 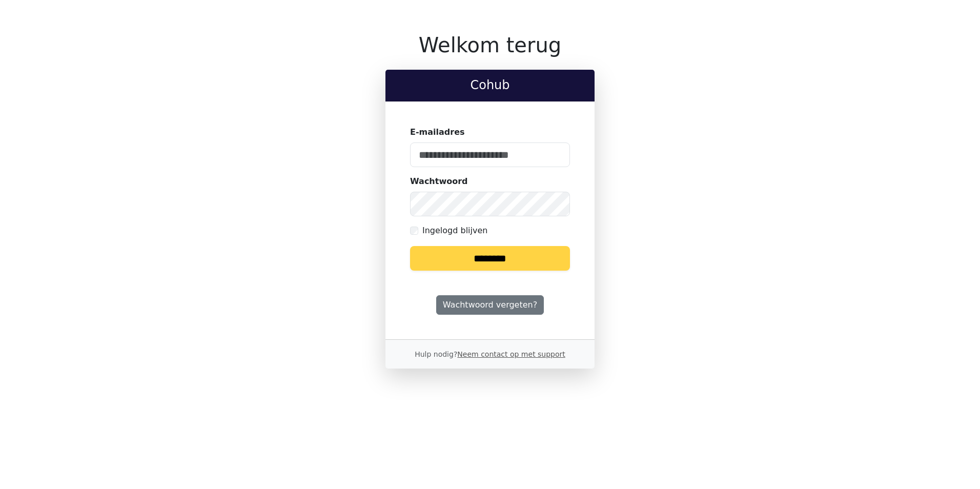 What do you see at coordinates (490, 85) in the screenshot?
I see `h2: Cohub` at bounding box center [490, 85].